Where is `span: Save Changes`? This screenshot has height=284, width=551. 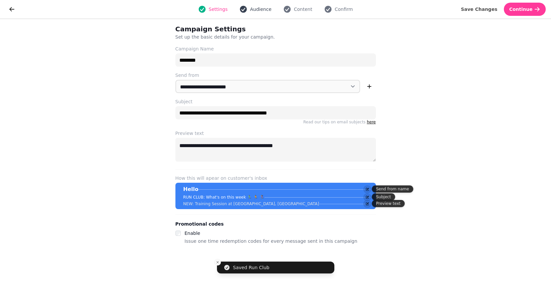
span: Save Changes is located at coordinates (479, 9).